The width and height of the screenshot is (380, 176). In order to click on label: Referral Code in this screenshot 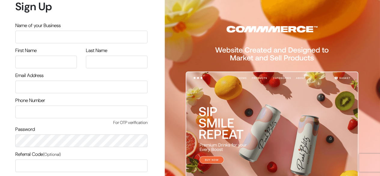, I will do `click(38, 154)`.